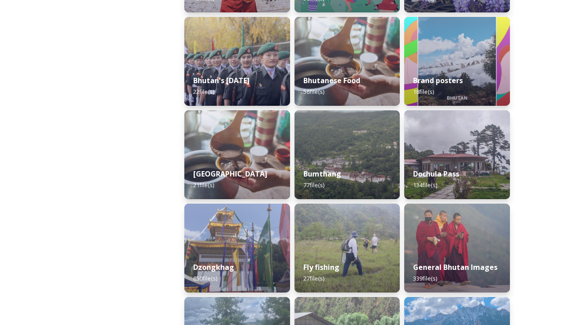  Describe the element at coordinates (322, 174) in the screenshot. I see `strong: Bumthang` at that location.